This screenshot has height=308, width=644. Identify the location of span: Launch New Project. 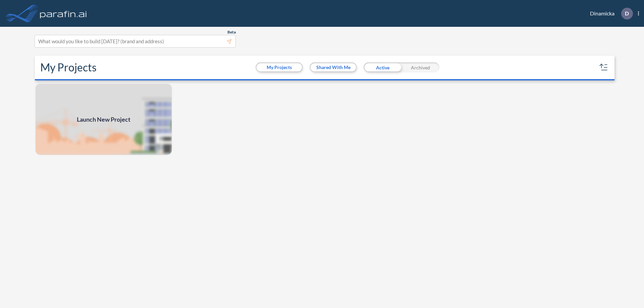
(103, 119).